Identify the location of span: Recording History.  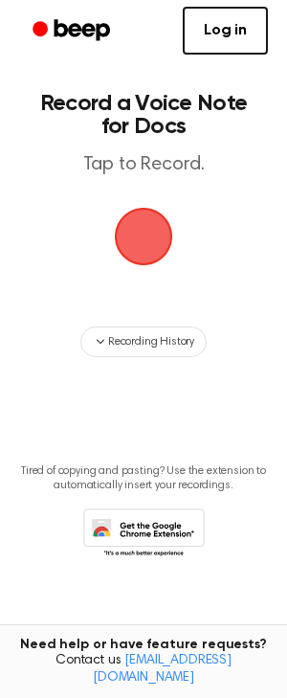
(151, 342).